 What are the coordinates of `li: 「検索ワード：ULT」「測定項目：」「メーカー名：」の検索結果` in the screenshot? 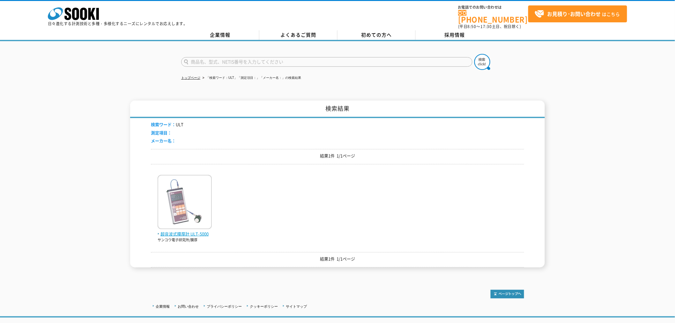 It's located at (251, 78).